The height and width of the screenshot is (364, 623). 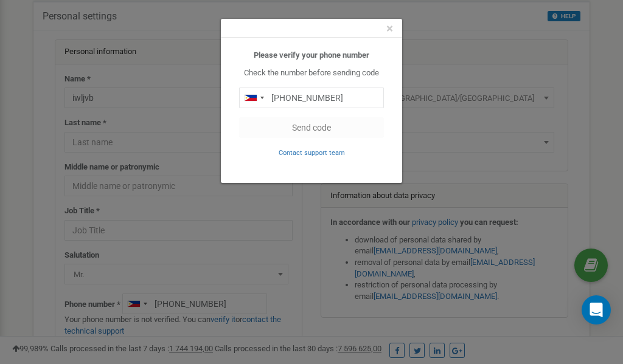 What do you see at coordinates (312, 54) in the screenshot?
I see `b: Please verify your phone number` at bounding box center [312, 54].